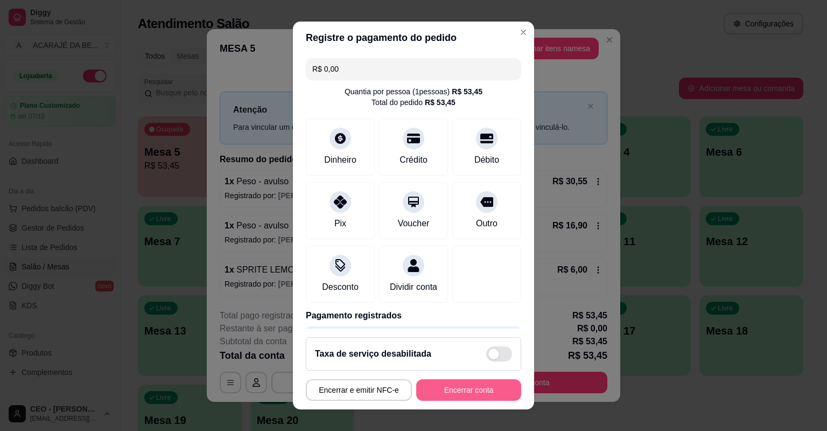  I want to click on div: Débito, so click(487, 160).